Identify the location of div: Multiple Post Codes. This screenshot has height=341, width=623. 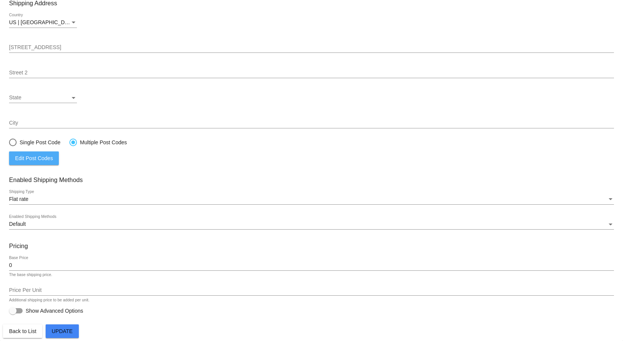
(102, 142).